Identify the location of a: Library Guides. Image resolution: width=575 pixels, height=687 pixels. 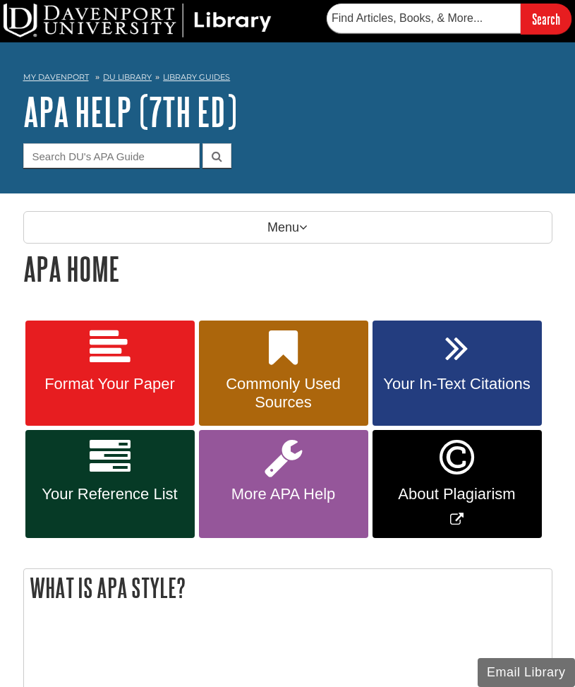
(196, 77).